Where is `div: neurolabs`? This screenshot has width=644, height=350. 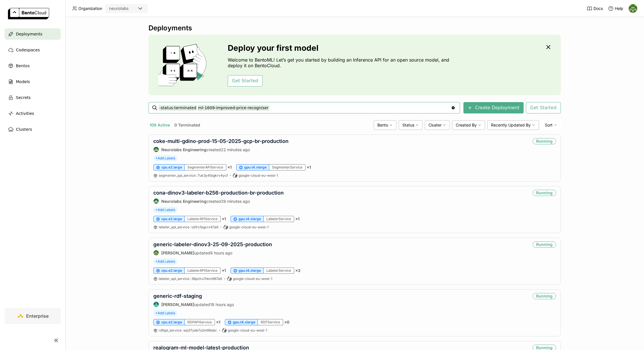 div: neurolabs is located at coordinates (119, 9).